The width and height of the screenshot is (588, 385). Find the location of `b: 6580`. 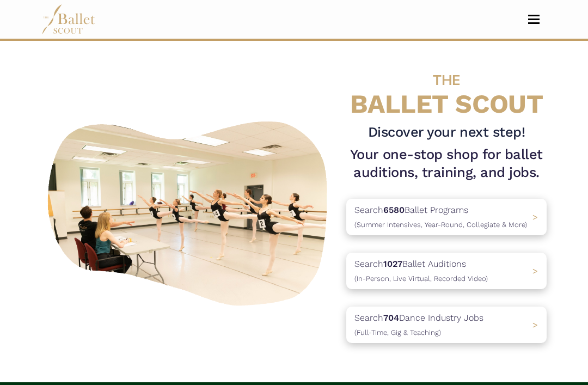

b: 6580 is located at coordinates (394, 210).